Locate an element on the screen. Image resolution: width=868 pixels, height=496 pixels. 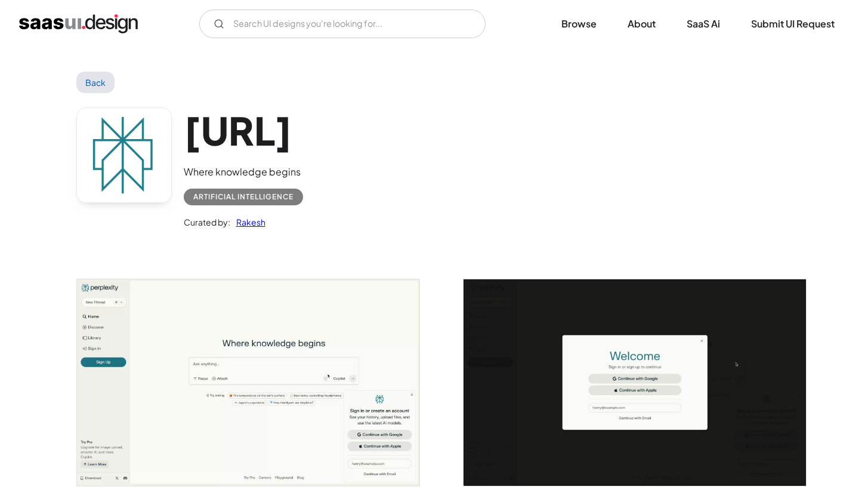
div: Curated by: is located at coordinates (207, 222).